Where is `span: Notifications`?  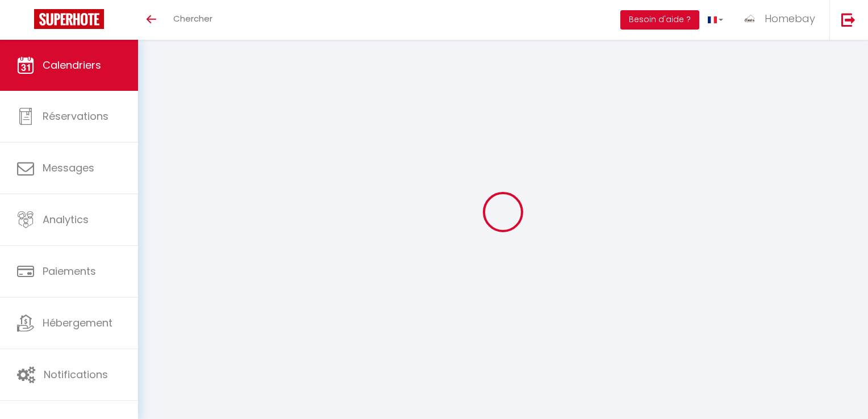 span: Notifications is located at coordinates (76, 374).